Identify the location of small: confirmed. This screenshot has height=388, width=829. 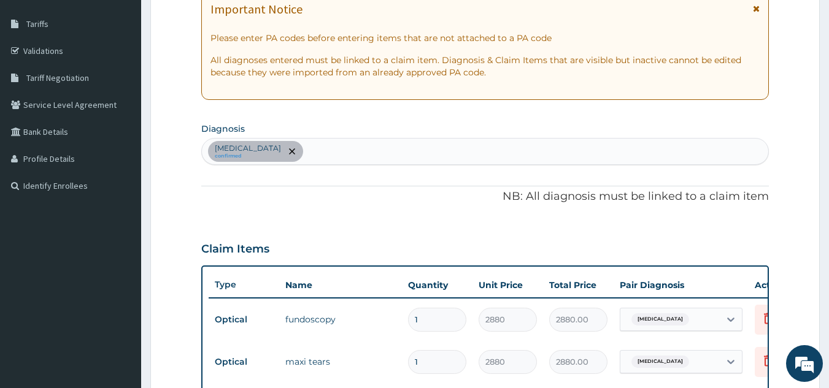
(248, 156).